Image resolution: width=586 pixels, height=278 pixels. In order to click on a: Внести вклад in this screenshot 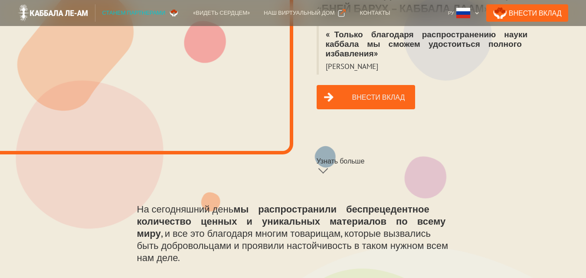, I will do `click(366, 97)`.